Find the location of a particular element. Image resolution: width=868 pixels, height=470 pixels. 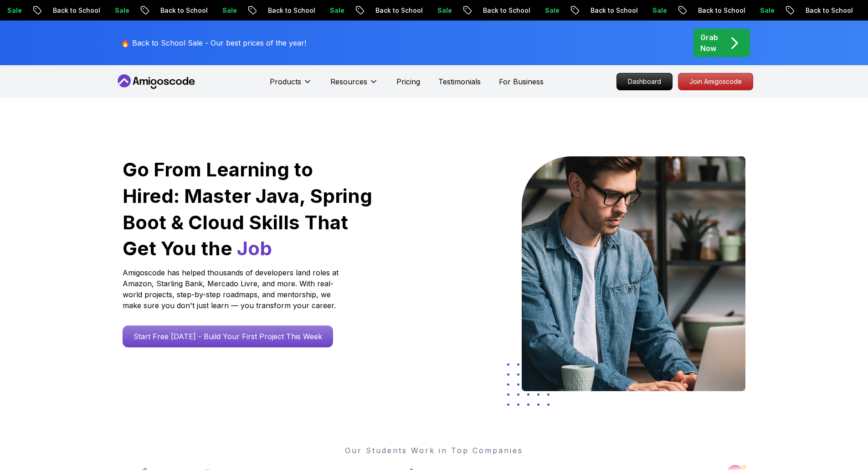

p: For Business is located at coordinates (521, 82).